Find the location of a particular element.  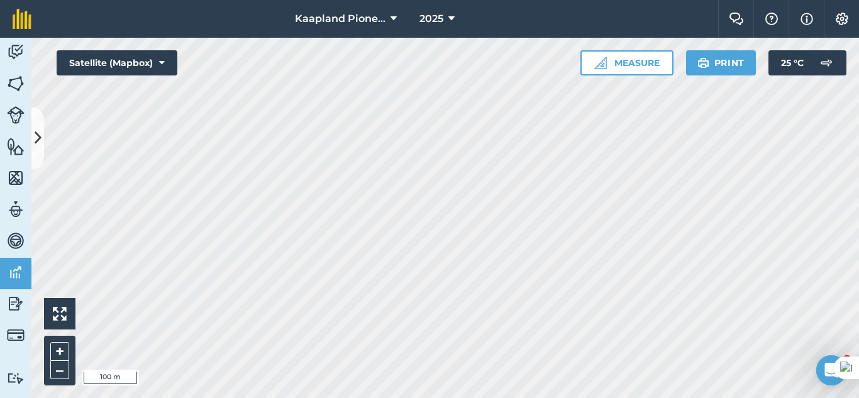

span: 25 ° C is located at coordinates (792, 63).